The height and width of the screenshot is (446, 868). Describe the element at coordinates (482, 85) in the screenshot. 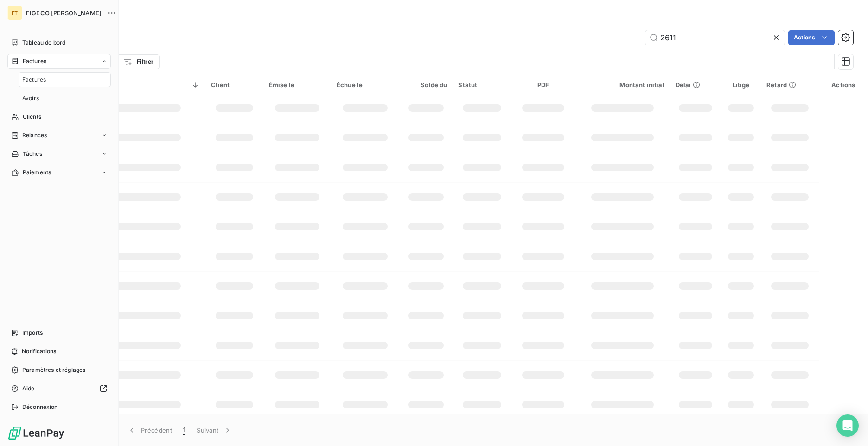

I see `div: Statut` at that location.